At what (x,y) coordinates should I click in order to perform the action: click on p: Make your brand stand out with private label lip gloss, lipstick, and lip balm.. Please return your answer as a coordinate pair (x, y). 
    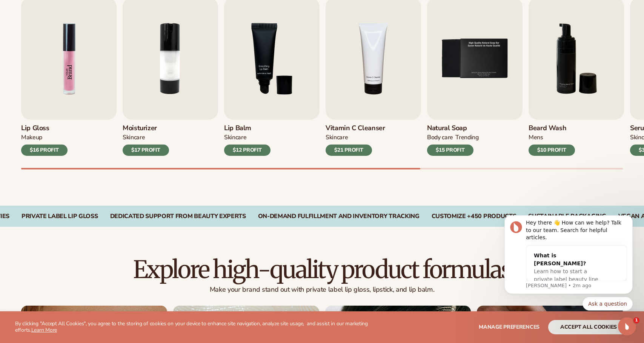
    Looking at the image, I should click on (322, 290).